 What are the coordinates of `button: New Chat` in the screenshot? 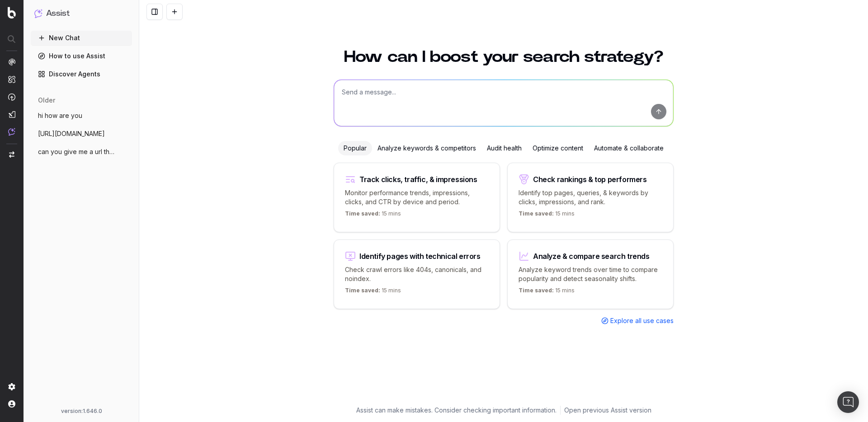 It's located at (81, 38).